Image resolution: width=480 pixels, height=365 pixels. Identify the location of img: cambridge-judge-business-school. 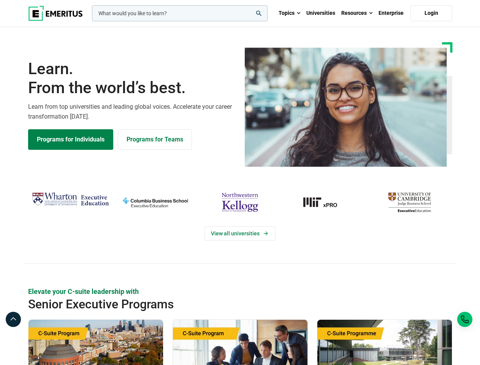
(410, 202).